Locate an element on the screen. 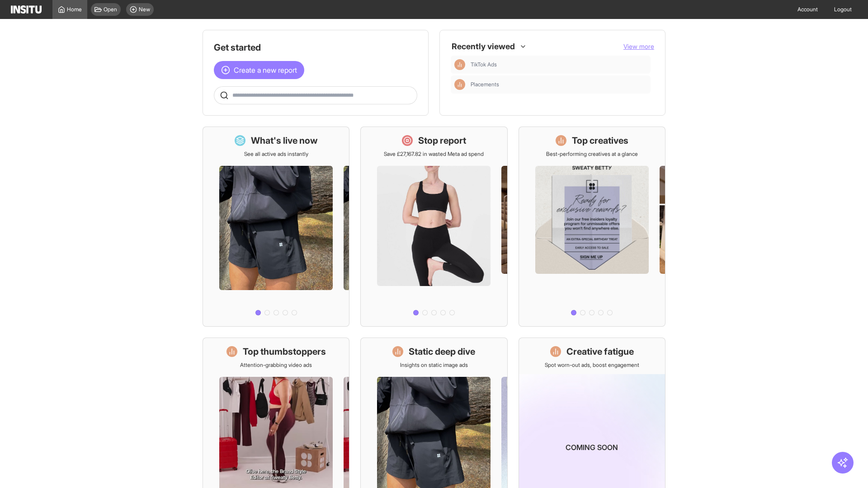  a: Top creativesBest-performing creatives at a glance is located at coordinates (592, 226).